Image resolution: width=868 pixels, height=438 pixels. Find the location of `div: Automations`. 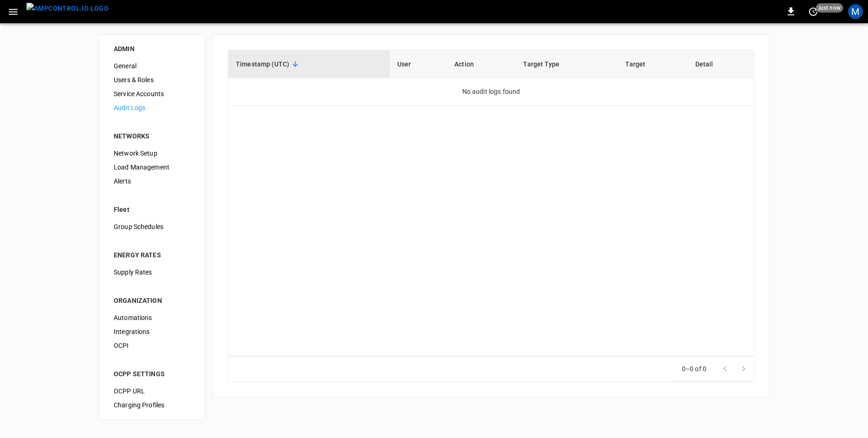

div: Automations is located at coordinates (152, 317).